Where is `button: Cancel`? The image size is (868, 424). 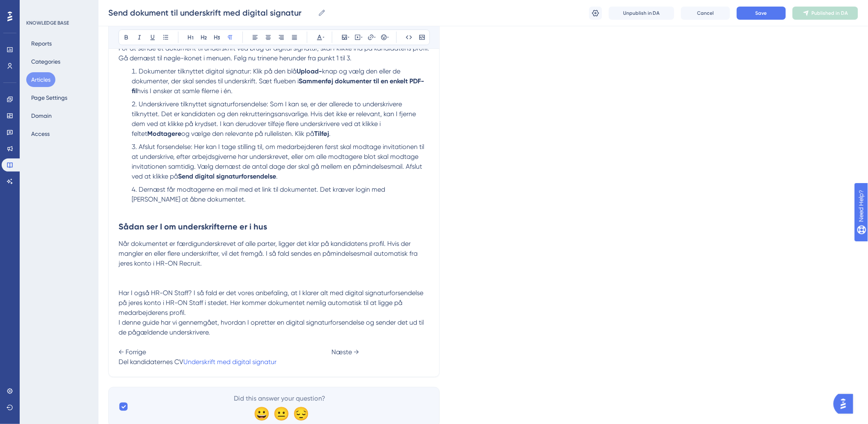 button: Cancel is located at coordinates (705, 13).